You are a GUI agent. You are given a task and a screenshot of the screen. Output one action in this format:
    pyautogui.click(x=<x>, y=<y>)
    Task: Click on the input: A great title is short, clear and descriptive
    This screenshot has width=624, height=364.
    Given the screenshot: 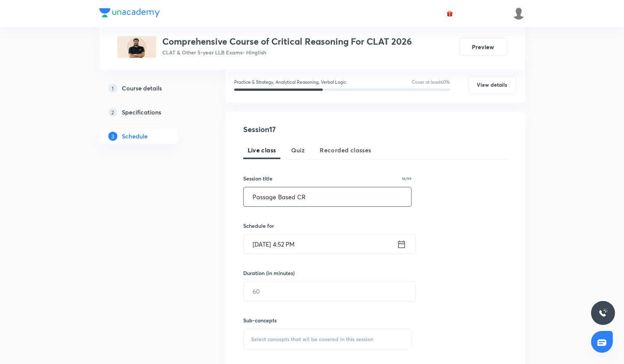 What is the action you would take?
    pyautogui.click(x=327, y=197)
    